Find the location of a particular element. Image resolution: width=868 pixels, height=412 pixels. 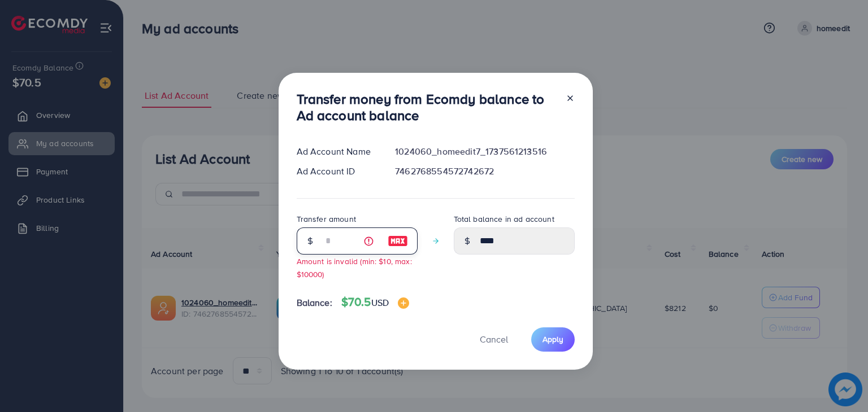

h4: $70.5 is located at coordinates (375, 302).